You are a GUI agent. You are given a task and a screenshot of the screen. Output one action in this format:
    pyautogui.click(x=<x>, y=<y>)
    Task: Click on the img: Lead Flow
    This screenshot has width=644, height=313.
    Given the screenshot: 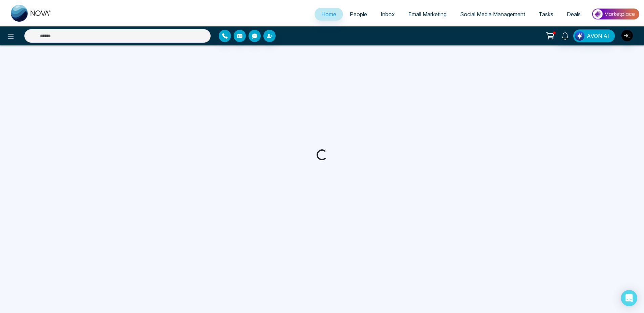 What is the action you would take?
    pyautogui.click(x=580, y=36)
    